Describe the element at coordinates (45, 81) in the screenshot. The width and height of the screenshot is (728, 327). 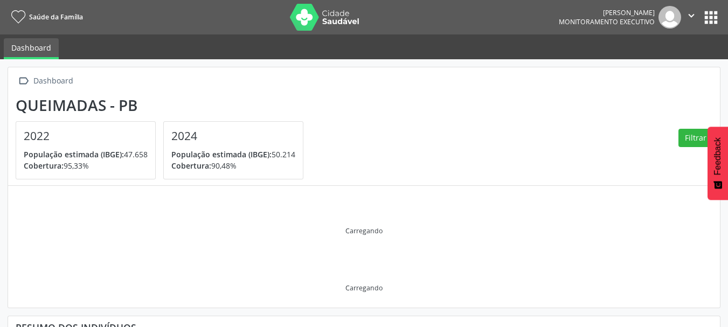
I see `a:  Dashboard` at that location.